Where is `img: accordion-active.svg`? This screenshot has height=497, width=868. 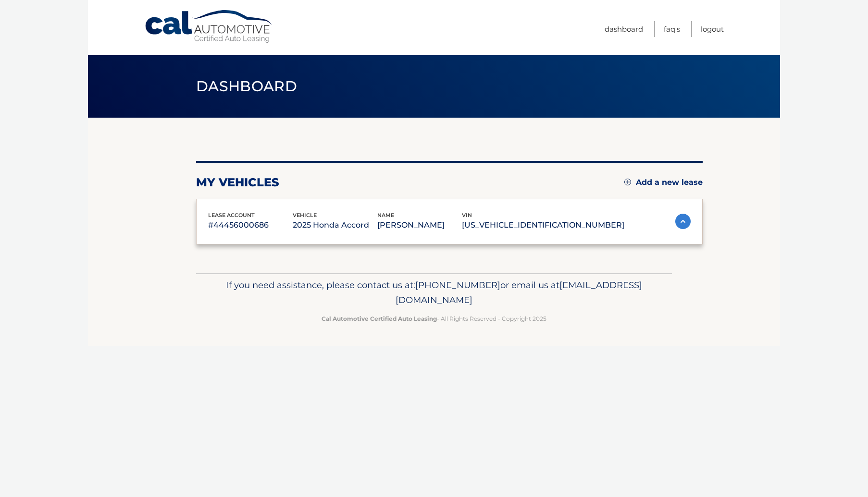 img: accordion-active.svg is located at coordinates (683, 221).